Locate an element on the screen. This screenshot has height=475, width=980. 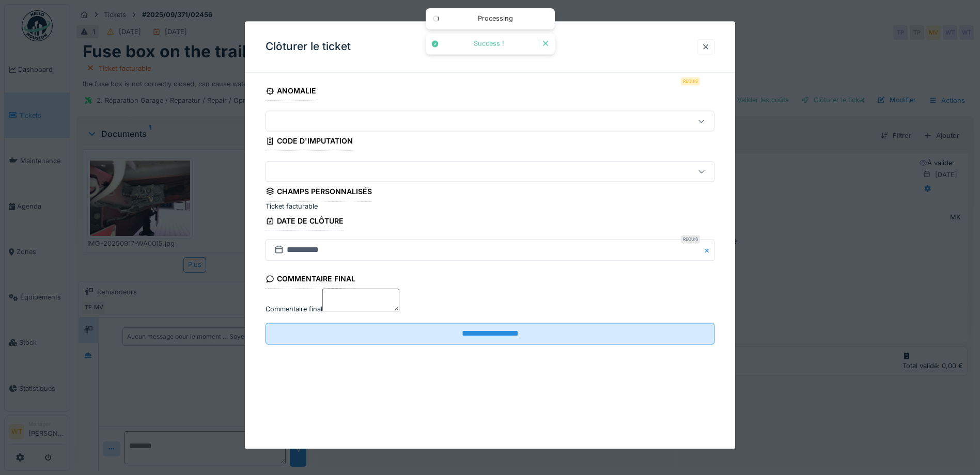
div: Ticket facturable is located at coordinates (291, 206).